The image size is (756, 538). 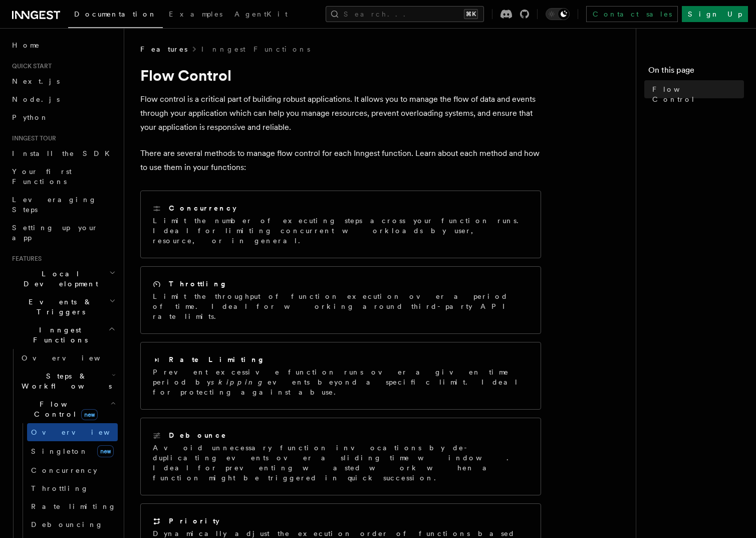 I want to click on a: AgentKit, so click(x=261, y=15).